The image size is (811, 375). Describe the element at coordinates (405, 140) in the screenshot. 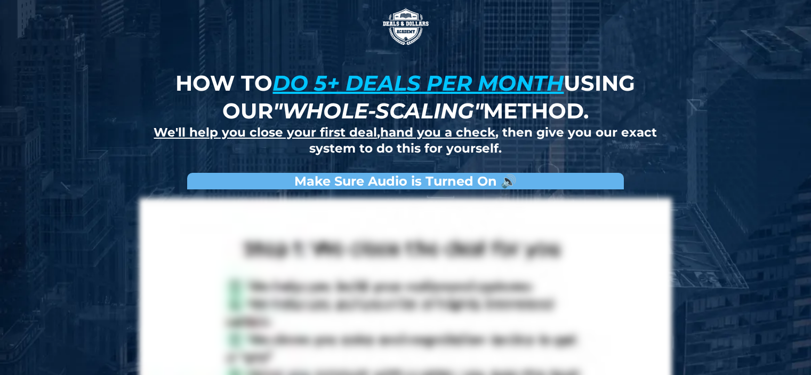

I see `strong: , , then give you our exact system to do this for yourself.` at that location.